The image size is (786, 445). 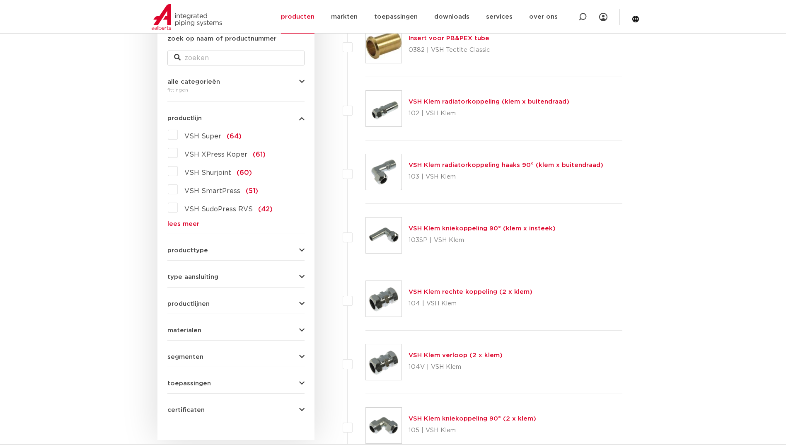 I want to click on a: lees meer, so click(x=236, y=224).